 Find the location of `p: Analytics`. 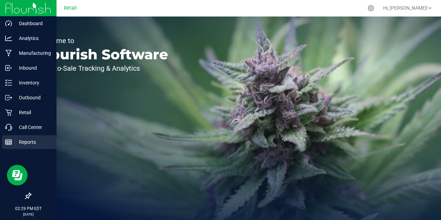

p: Analytics is located at coordinates (33, 38).